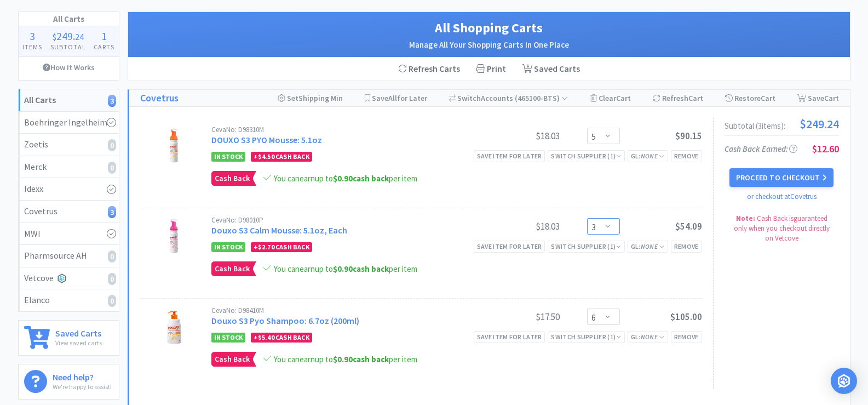  What do you see at coordinates (782, 196) in the screenshot?
I see `a: or checkout at Covetrus` at bounding box center [782, 196].